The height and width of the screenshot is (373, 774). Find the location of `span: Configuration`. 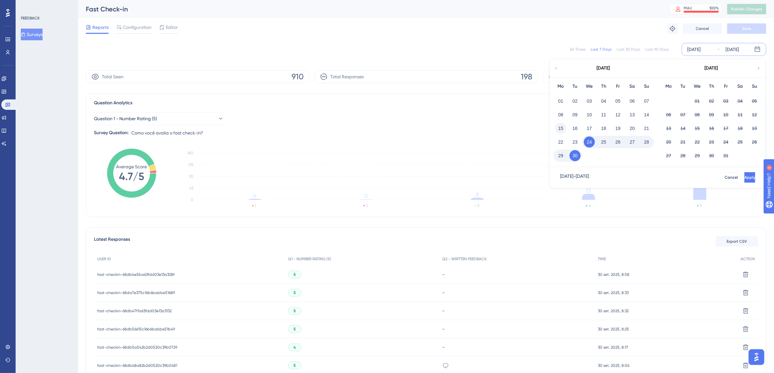

span: Configuration is located at coordinates (137, 27).